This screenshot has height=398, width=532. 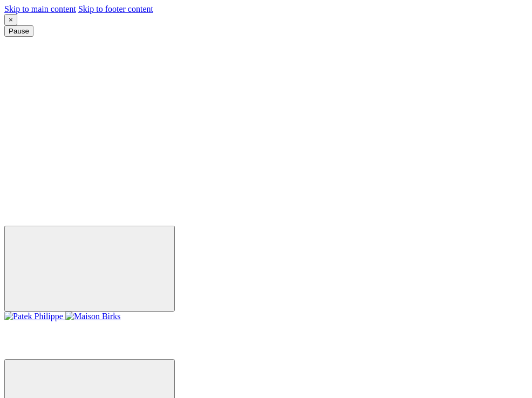 What do you see at coordinates (40, 9) in the screenshot?
I see `a: Skip to main content` at bounding box center [40, 9].